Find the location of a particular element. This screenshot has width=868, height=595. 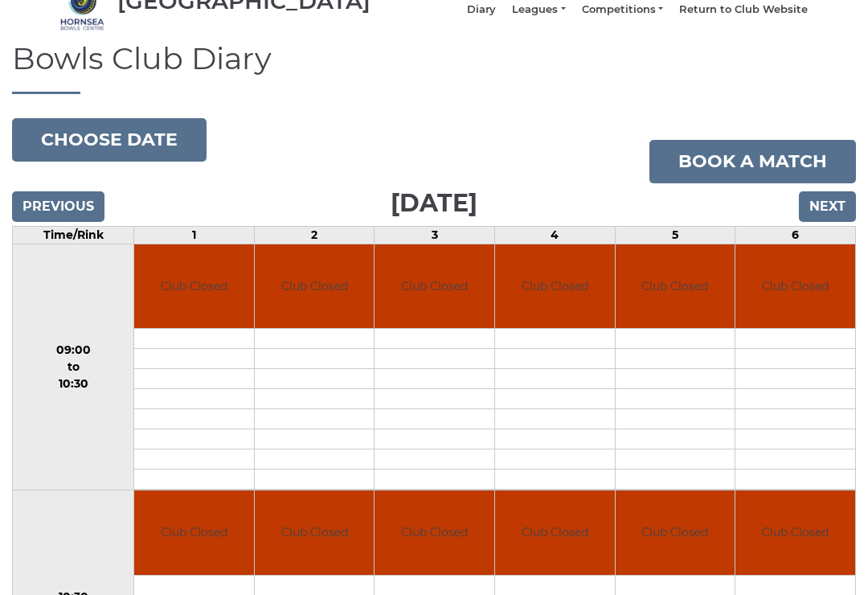

td: 4 is located at coordinates (555, 235).